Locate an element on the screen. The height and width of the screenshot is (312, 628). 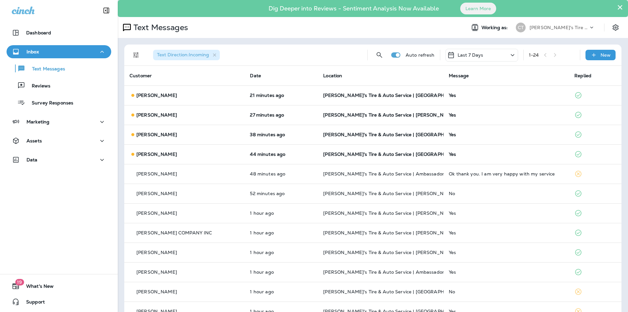
p: Oct 8, 2025 08:41 AM is located at coordinates (281, 95).